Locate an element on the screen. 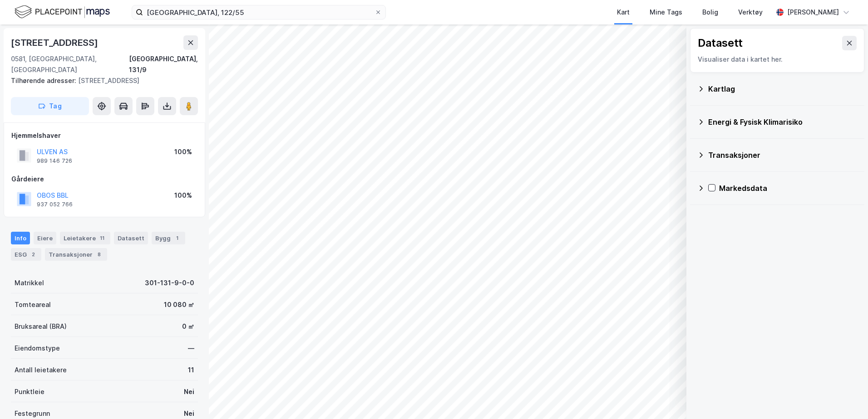  div: Festegrunn is located at coordinates (32, 413).